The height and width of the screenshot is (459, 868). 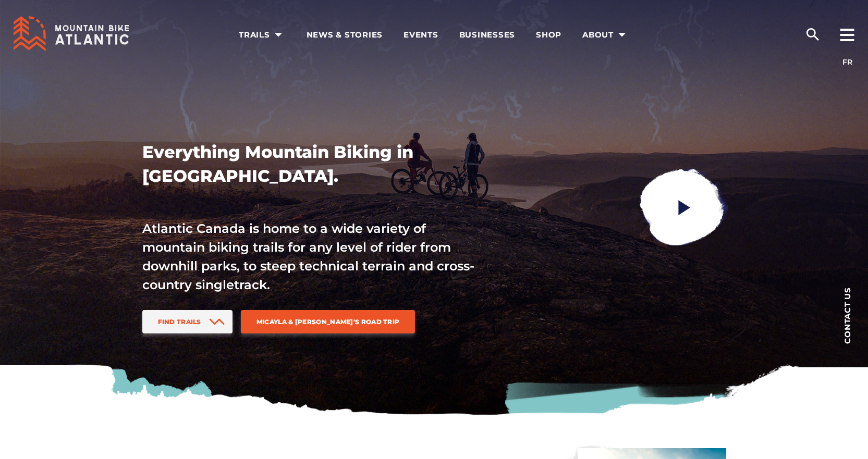 I want to click on span: Events, so click(x=421, y=35).